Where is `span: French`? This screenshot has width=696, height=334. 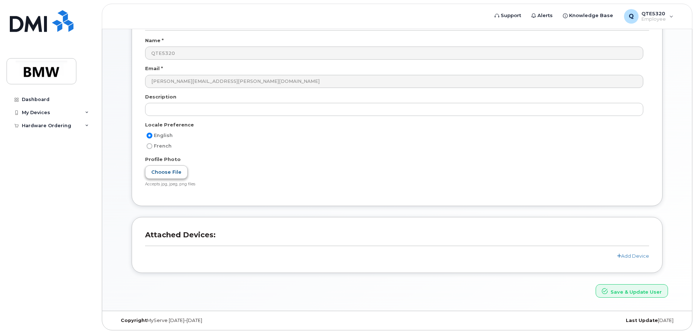
span: French is located at coordinates (163, 146).